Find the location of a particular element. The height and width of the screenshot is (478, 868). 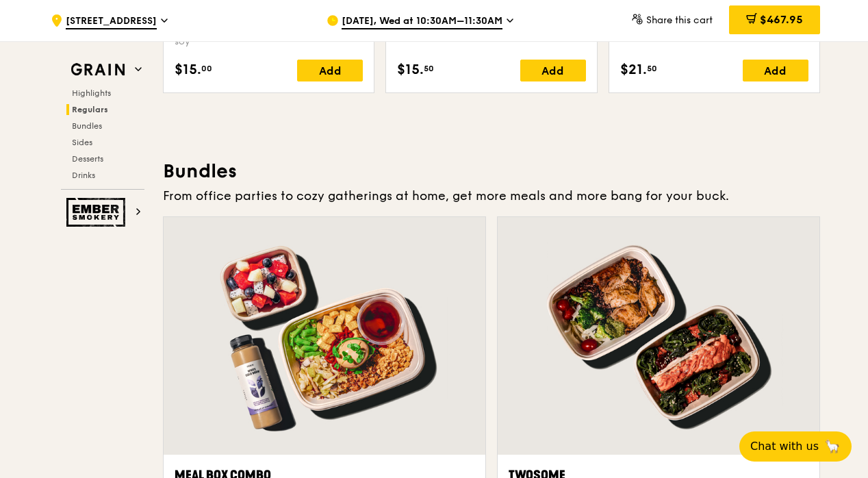

h3: Bundles is located at coordinates (492, 171).